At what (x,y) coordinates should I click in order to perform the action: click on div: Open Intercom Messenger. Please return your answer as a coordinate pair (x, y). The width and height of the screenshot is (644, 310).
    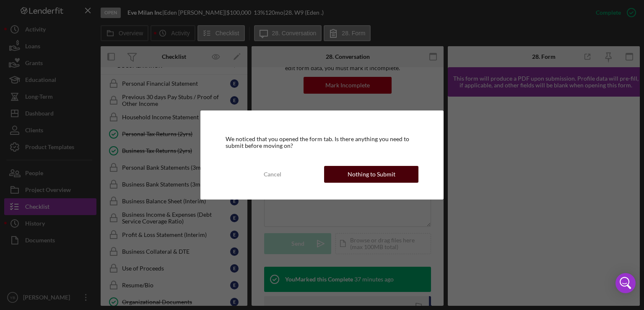
    Looking at the image, I should click on (626, 283).